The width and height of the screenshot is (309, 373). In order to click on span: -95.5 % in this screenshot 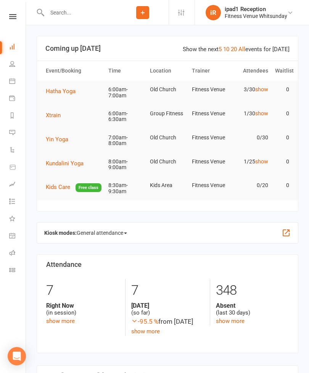, I will do `click(145, 322)`.